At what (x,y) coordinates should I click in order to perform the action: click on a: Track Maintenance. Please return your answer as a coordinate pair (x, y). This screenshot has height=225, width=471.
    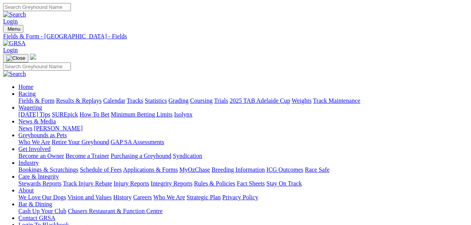
    Looking at the image, I should click on (337, 101).